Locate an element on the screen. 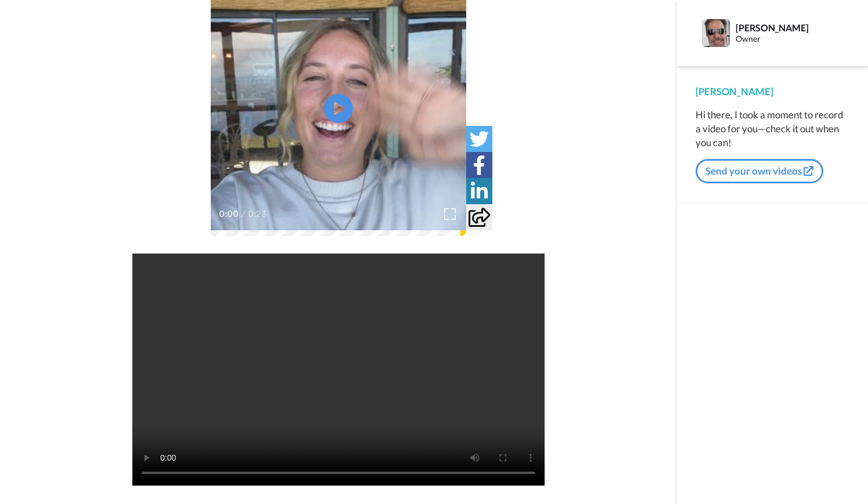  span: 0:00 is located at coordinates (229, 214).